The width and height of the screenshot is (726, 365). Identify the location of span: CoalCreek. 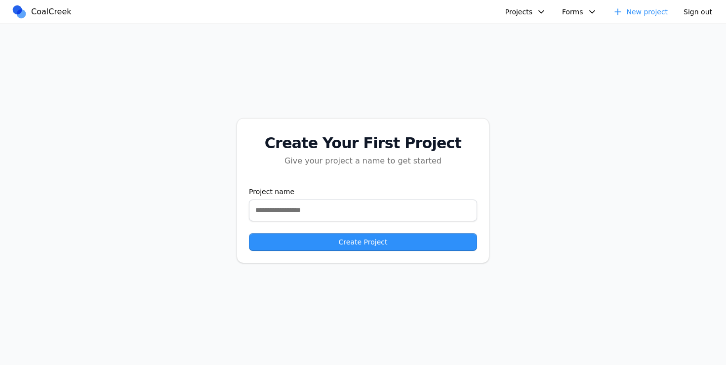
(51, 12).